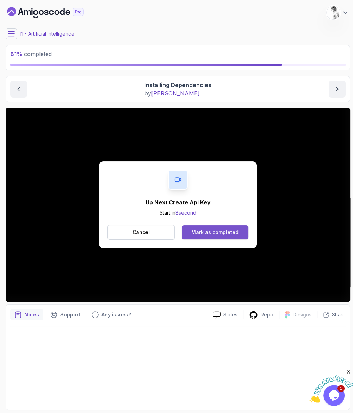 Image resolution: width=353 pixels, height=413 pixels. What do you see at coordinates (65, 315) in the screenshot?
I see `button: Support button` at bounding box center [65, 315].